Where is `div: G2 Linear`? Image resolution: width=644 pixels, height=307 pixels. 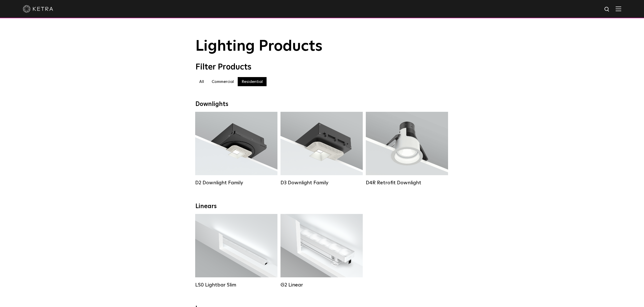
div: G2 Linear is located at coordinates (322, 285).